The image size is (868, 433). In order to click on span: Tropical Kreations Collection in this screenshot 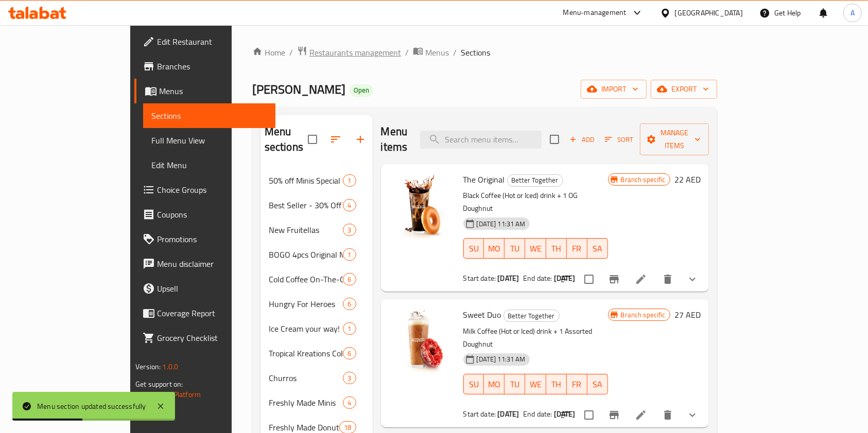, I will do `click(306, 353)`.